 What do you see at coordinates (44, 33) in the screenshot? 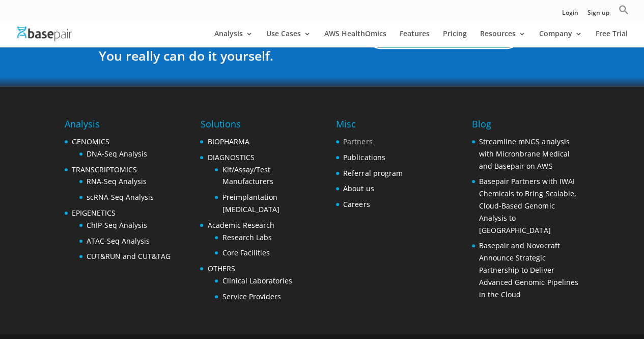
I see `img: Basepair` at bounding box center [44, 33].